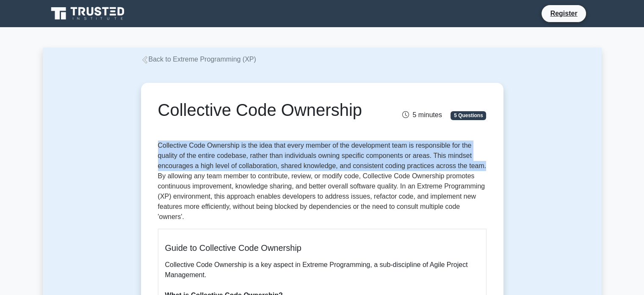 The width and height of the screenshot is (644, 295). Describe the element at coordinates (265, 110) in the screenshot. I see `h1: Collective Code Ownership` at that location.